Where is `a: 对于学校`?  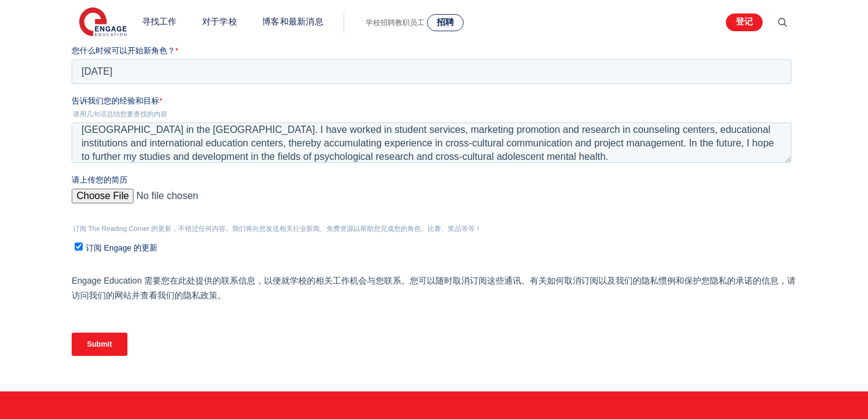 a: 对于学校 is located at coordinates (220, 22).